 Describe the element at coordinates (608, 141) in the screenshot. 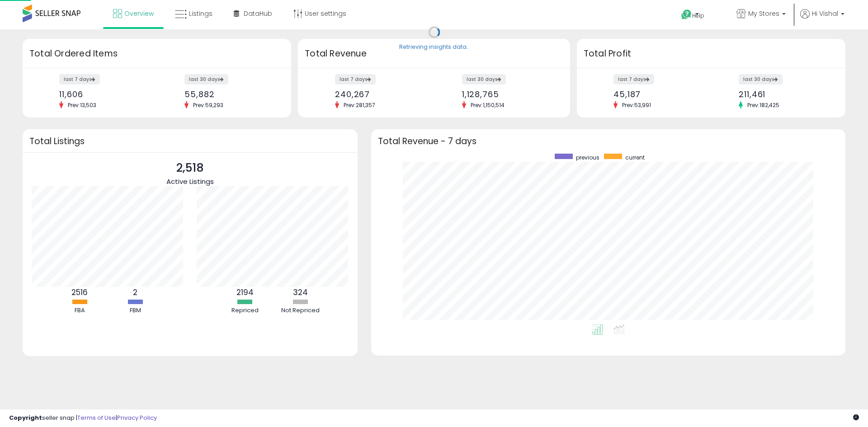

I see `h3: Total Revenue - 7 days` at that location.